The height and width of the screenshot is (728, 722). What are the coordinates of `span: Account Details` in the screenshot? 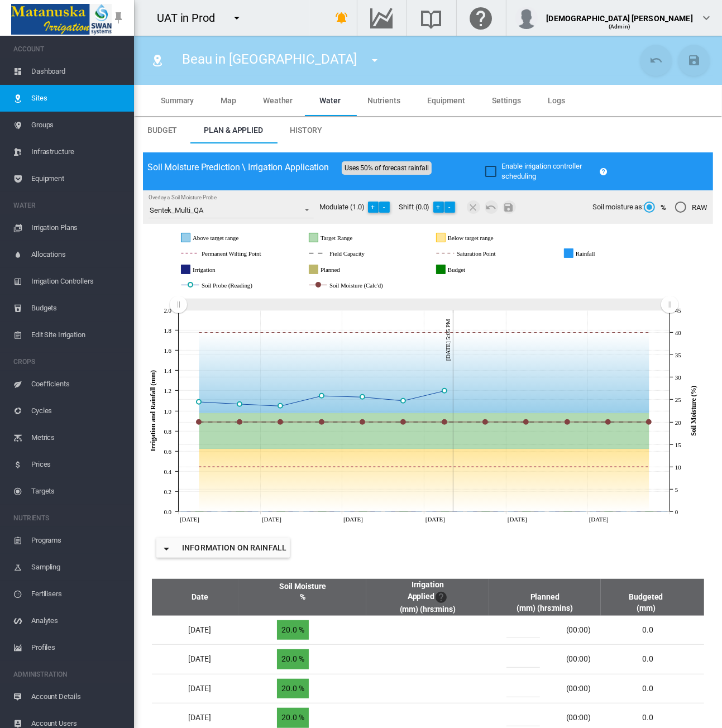 It's located at (78, 697).